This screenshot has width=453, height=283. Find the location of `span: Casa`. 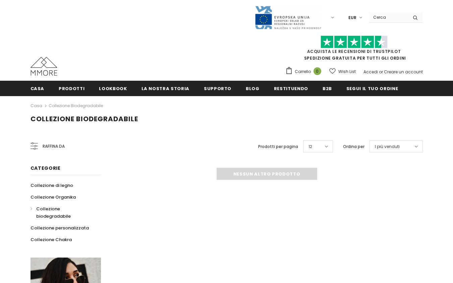

span: Casa is located at coordinates (38, 89).